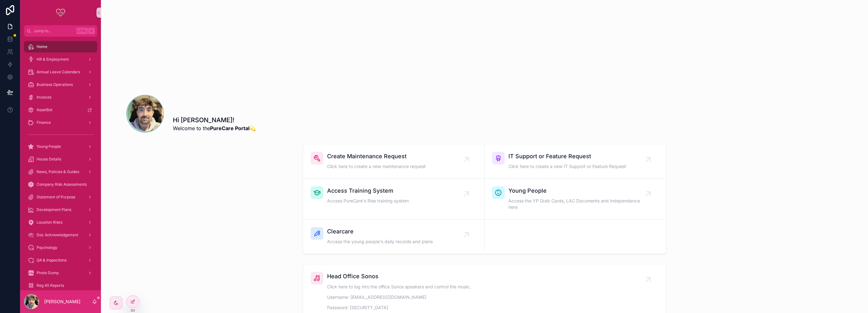 Image resolution: width=868 pixels, height=313 pixels. Describe the element at coordinates (57, 235) in the screenshot. I see `span: Doc Acknowledgement` at that location.